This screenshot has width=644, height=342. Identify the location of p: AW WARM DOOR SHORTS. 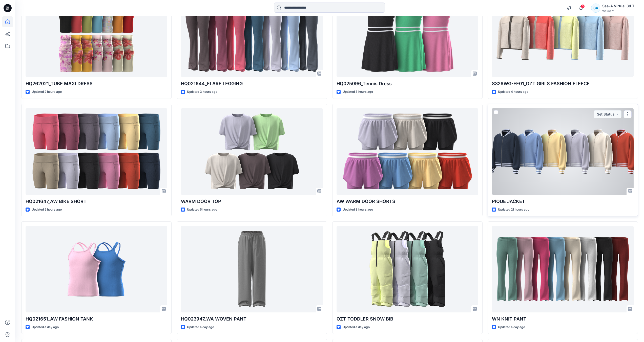
(408, 202).